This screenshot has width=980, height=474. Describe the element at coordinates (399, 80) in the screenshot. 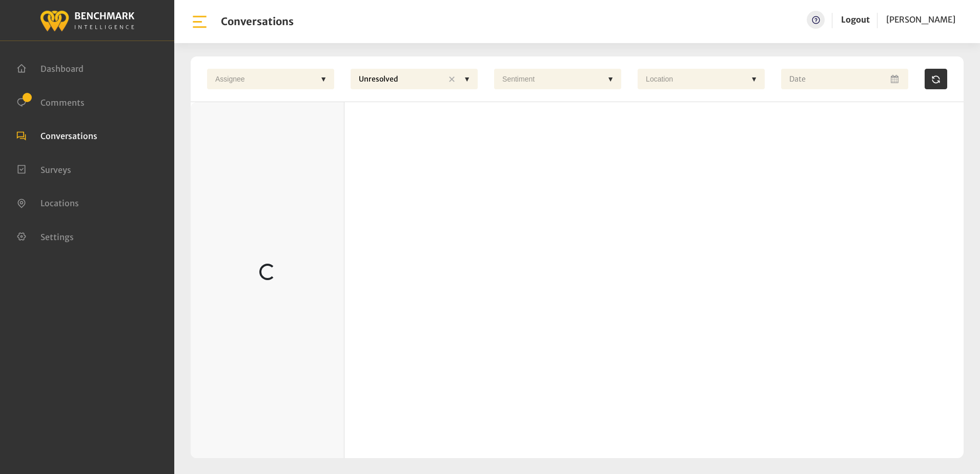

I see `div: Unresolved` at that location.